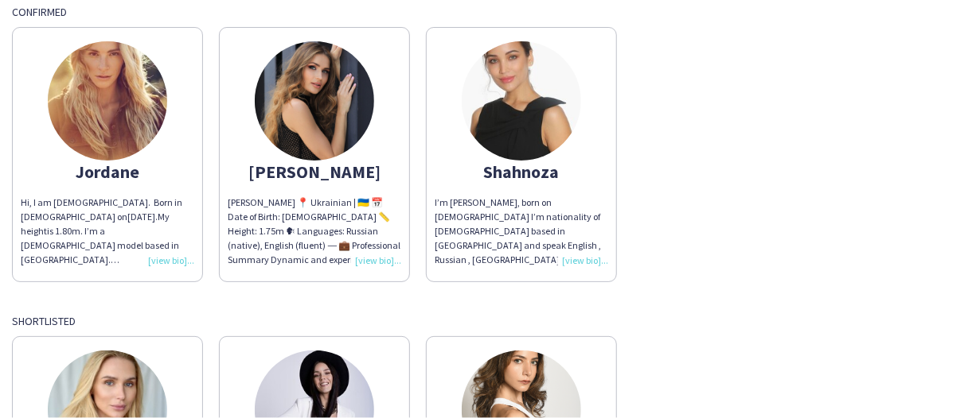  What do you see at coordinates (521, 172) in the screenshot?
I see `div: Shahnoza` at bounding box center [521, 172].